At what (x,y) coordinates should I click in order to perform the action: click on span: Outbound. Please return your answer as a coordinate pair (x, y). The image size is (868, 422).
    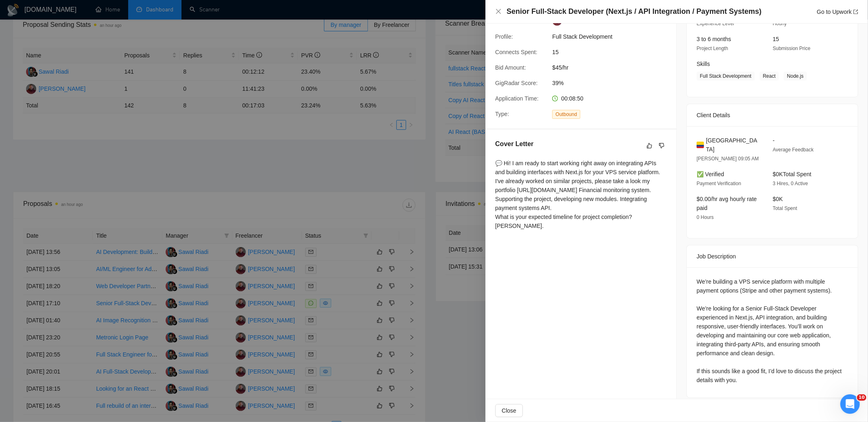
    Looking at the image, I should click on (567, 114).